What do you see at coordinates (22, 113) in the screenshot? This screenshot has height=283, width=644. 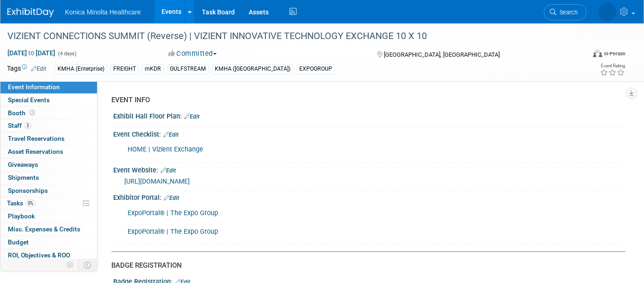 I see `span: Booth` at bounding box center [22, 113].